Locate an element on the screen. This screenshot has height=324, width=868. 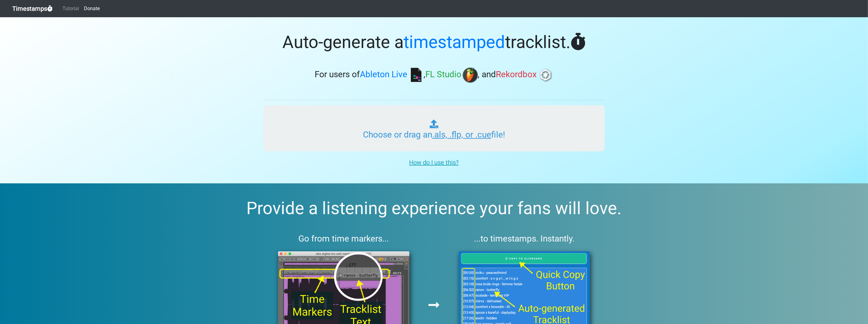
a: Timestamps is located at coordinates (33, 9).